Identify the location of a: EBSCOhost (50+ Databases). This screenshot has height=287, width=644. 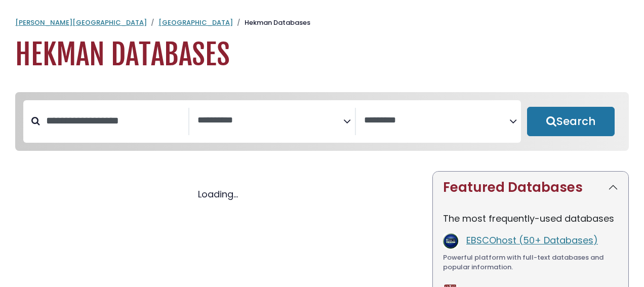
(532, 240).